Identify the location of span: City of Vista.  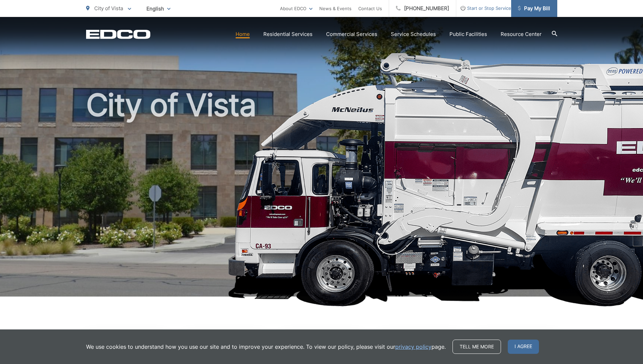
(109, 8).